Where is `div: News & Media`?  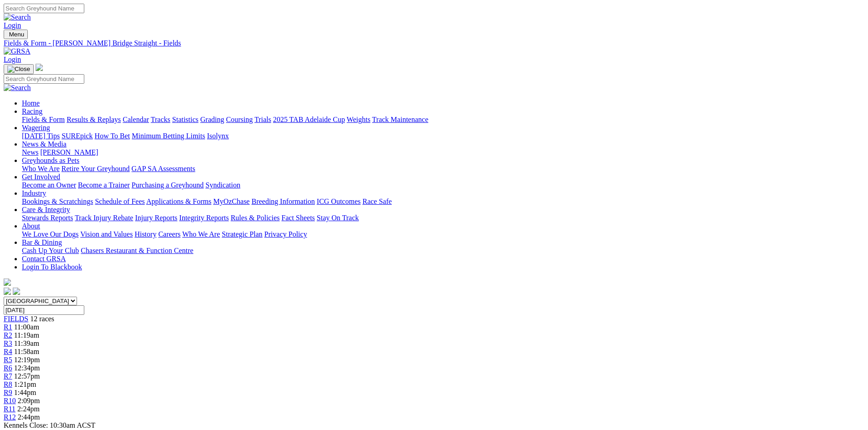 div: News & Media is located at coordinates (443, 153).